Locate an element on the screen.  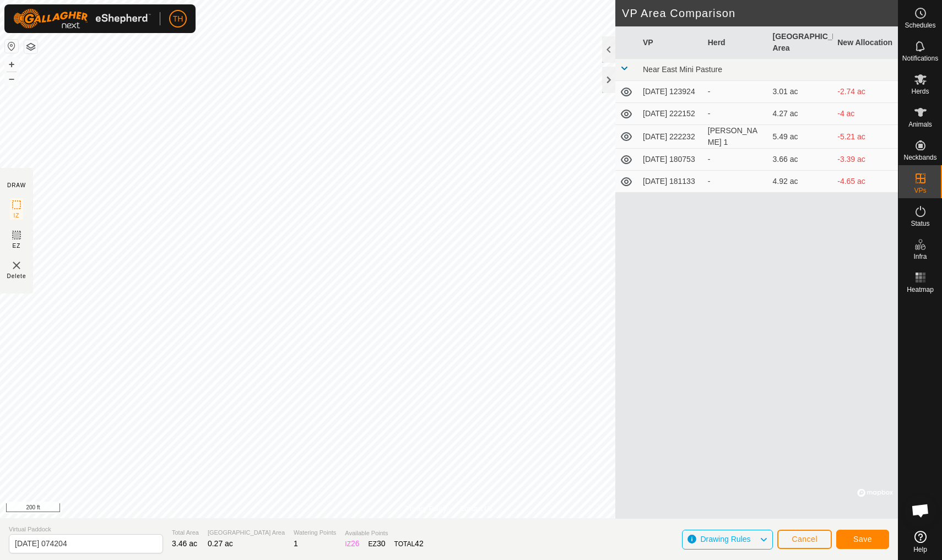
a: Help is located at coordinates (920, 542).